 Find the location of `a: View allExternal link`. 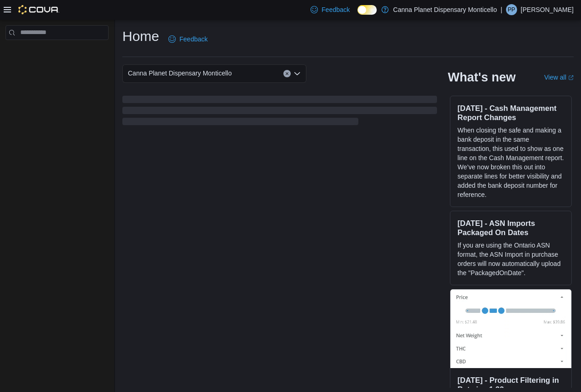

a: View allExternal link is located at coordinates (559, 77).